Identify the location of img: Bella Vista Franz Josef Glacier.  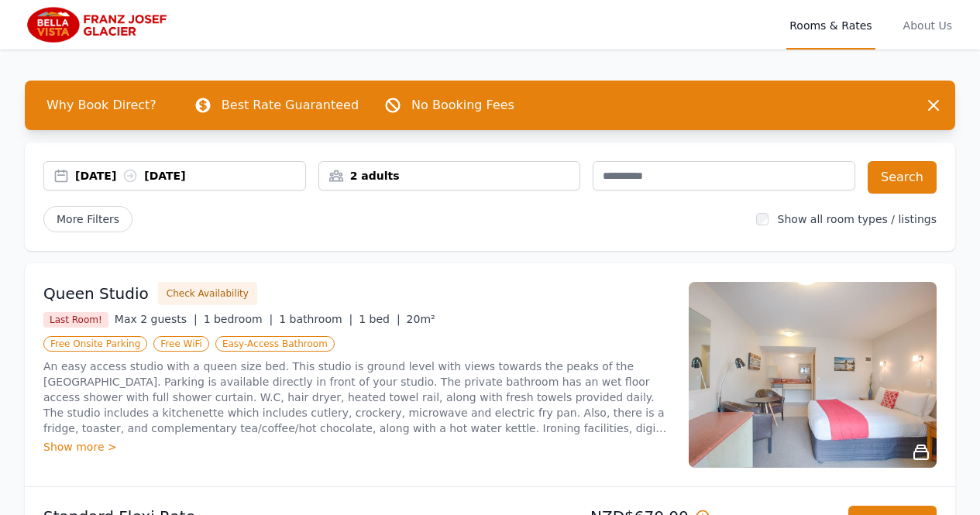
(99, 25).